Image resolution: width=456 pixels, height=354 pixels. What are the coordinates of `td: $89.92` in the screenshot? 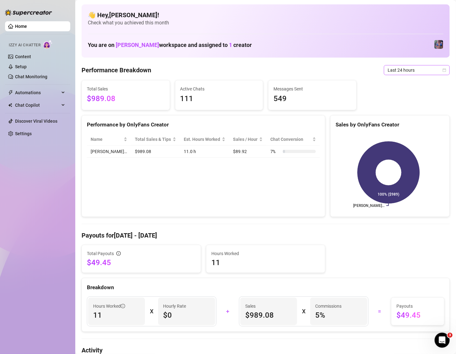 It's located at (248, 152).